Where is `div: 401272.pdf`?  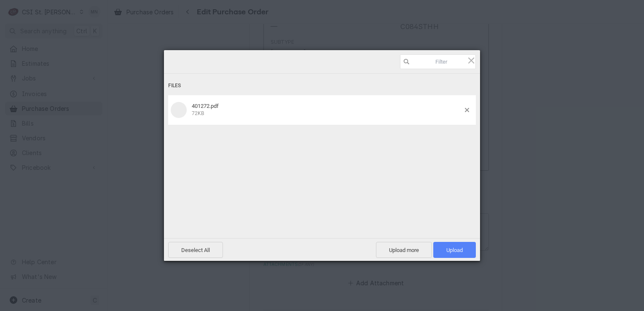 div: 401272.pdf is located at coordinates (327, 110).